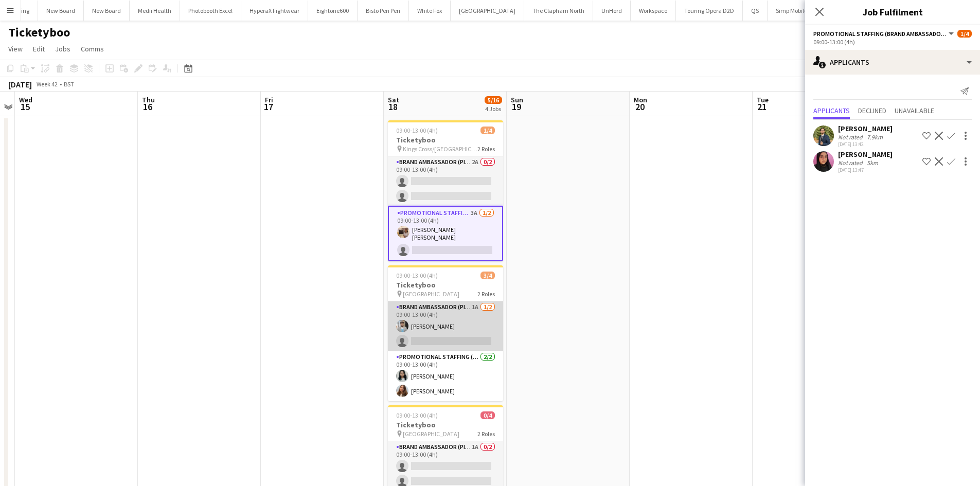  I want to click on span: Jobs, so click(63, 49).